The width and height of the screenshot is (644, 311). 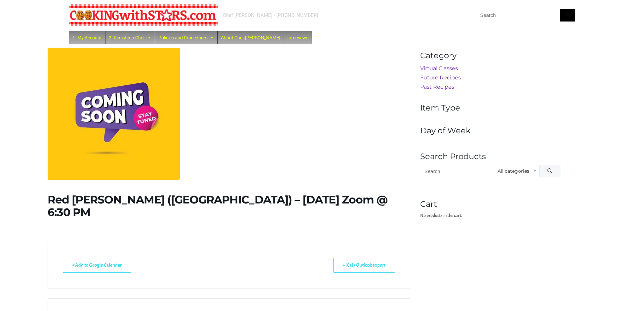 I want to click on h4: Item Type, so click(x=508, y=108).